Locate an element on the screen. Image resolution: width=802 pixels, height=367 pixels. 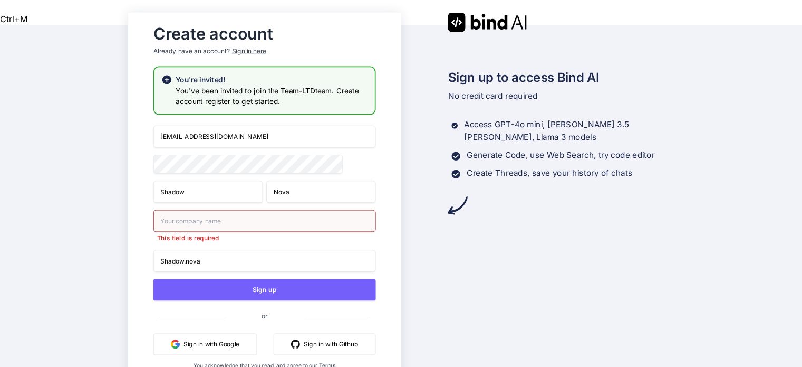
div: Sign in here is located at coordinates (249, 51).